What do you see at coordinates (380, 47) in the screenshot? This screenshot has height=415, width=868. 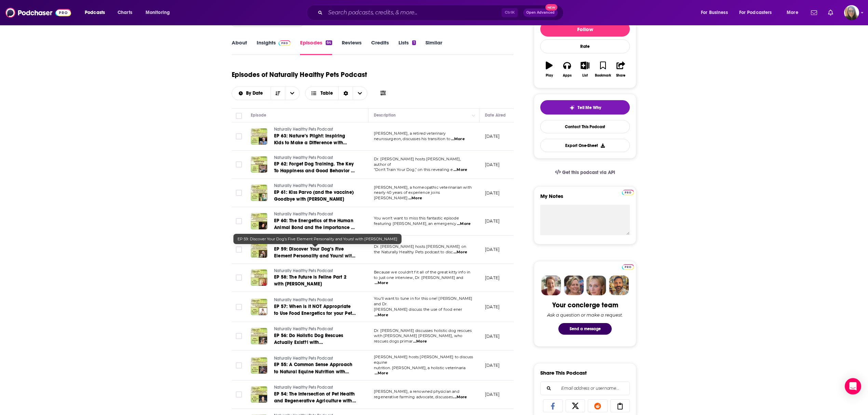 I see `a: Credits` at bounding box center [380, 47].